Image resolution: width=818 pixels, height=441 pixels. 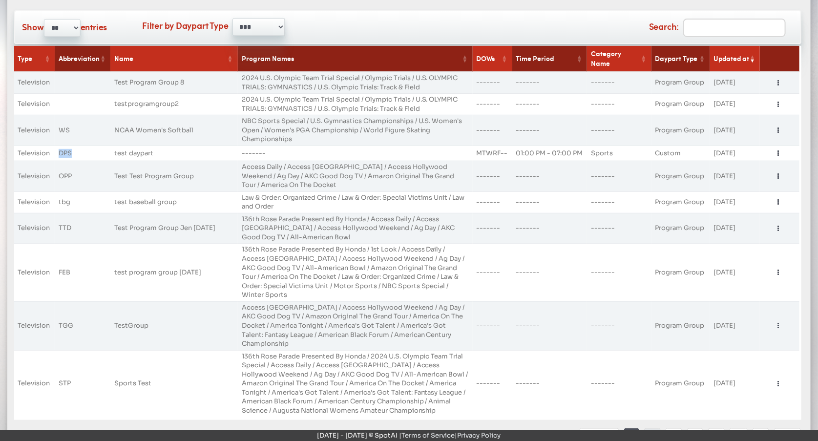 I want to click on td: test baseball group, so click(x=174, y=202).